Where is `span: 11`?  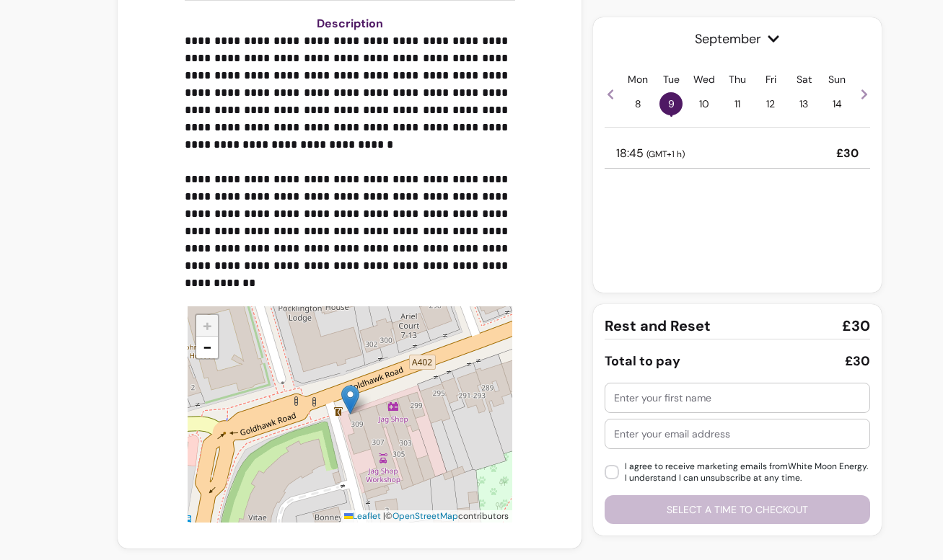
span: 11 is located at coordinates (737, 104).